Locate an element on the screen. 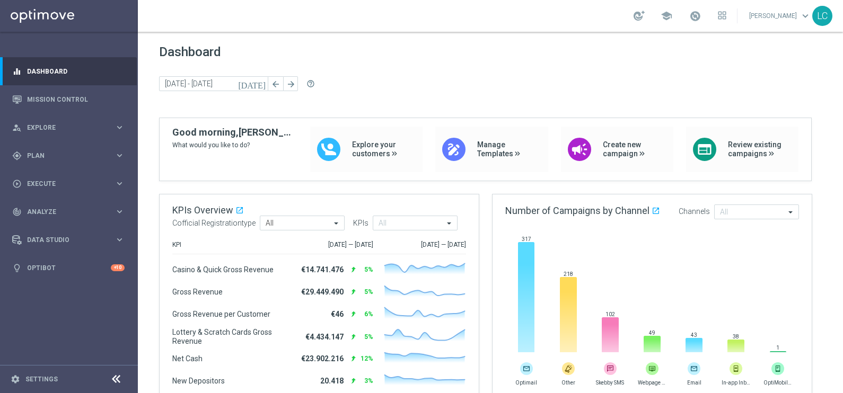  div: Optibot is located at coordinates (68, 268).